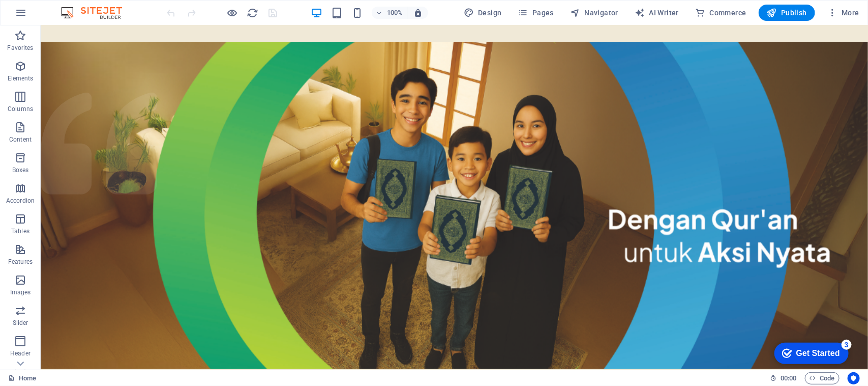 The image size is (868, 386). I want to click on button: Code, so click(822, 378).